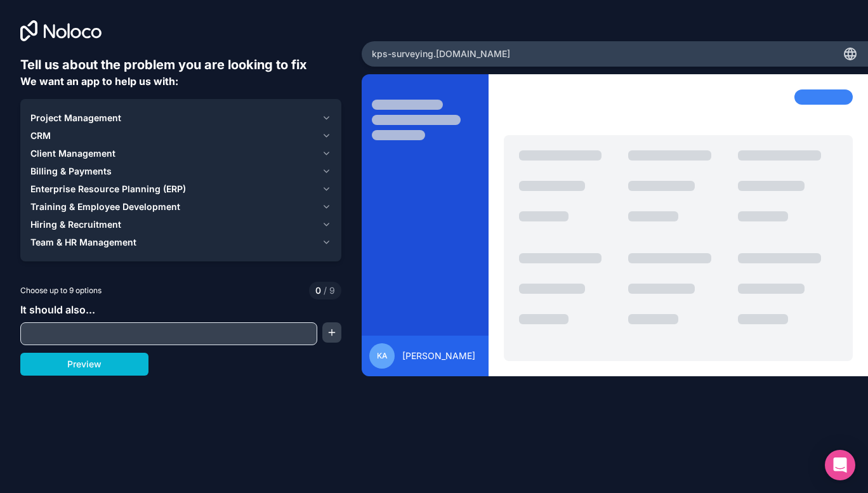 The image size is (868, 493). Describe the element at coordinates (181, 242) in the screenshot. I see `button: Team & HR Management` at that location.